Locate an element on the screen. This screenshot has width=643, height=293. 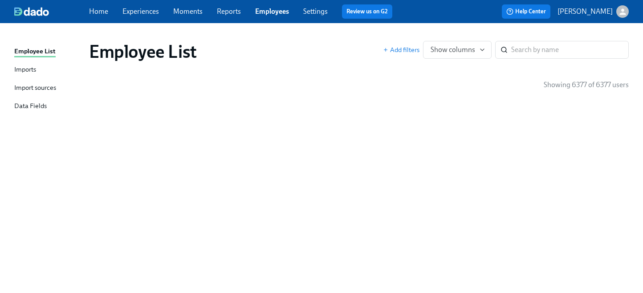
input: Search by name is located at coordinates (570, 50).